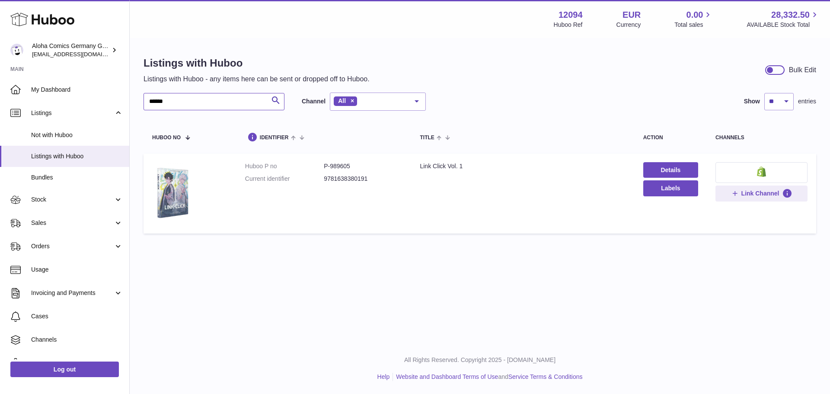 The width and height of the screenshot is (830, 394). What do you see at coordinates (77, 156) in the screenshot?
I see `span: Listings with Huboo` at bounding box center [77, 156].